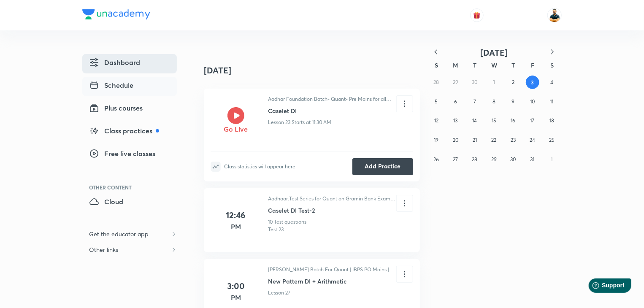  Describe the element at coordinates (494, 121) in the screenshot. I see `button: October 15, 2025` at that location.